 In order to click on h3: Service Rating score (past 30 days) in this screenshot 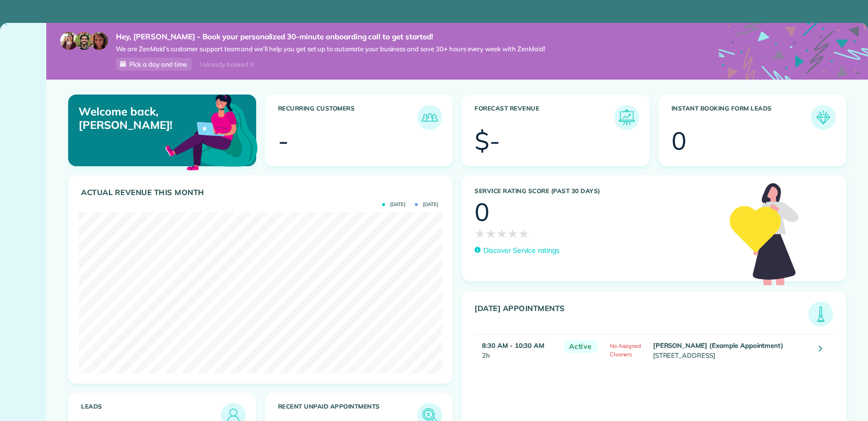, I will do `click(597, 191)`.